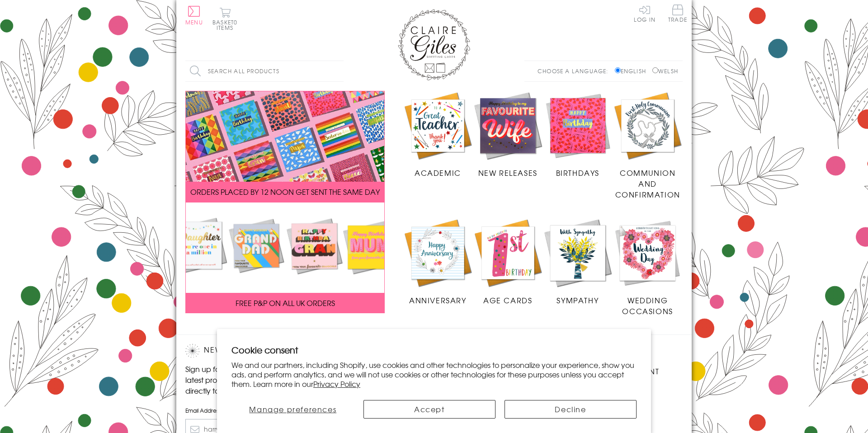 The image size is (868, 433). What do you see at coordinates (434, 350) in the screenshot?
I see `h2: Cookie consent` at bounding box center [434, 350].